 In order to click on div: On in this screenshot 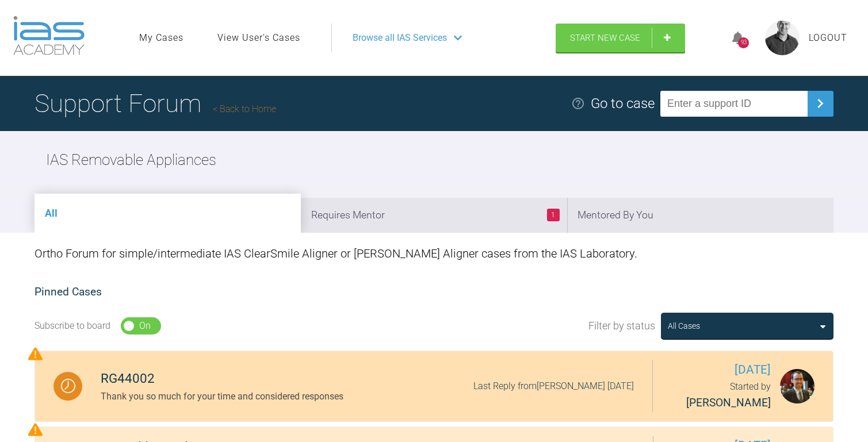, I will do `click(145, 326)`.